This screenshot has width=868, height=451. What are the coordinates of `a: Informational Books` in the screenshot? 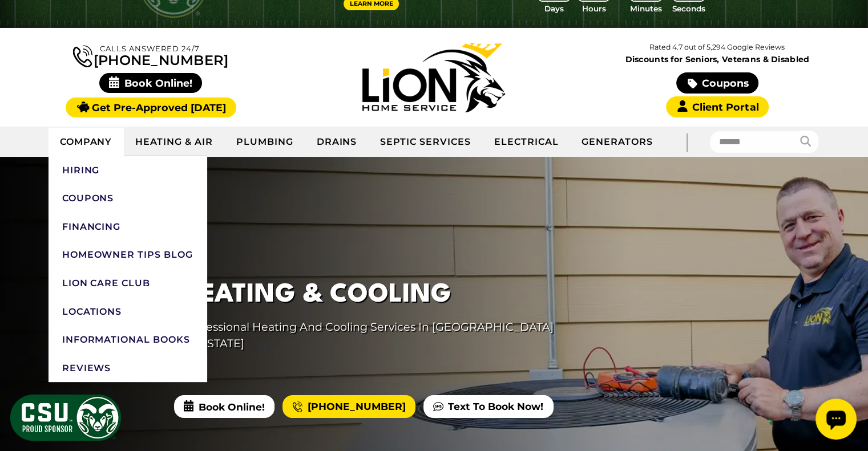 It's located at (128, 340).